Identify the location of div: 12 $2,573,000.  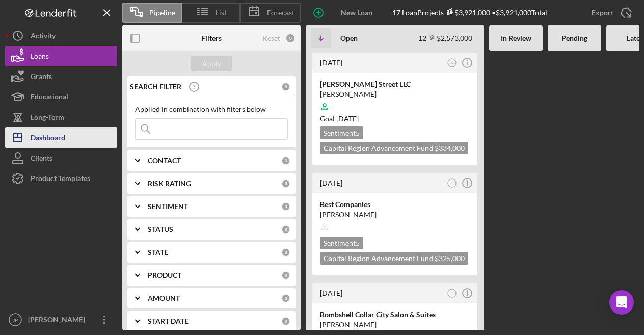
(445, 38).